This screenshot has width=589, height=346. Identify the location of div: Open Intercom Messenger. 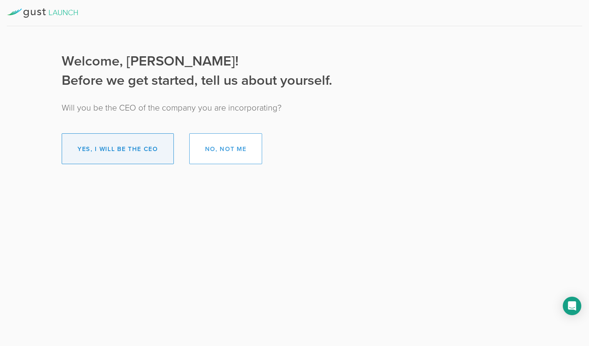
(572, 306).